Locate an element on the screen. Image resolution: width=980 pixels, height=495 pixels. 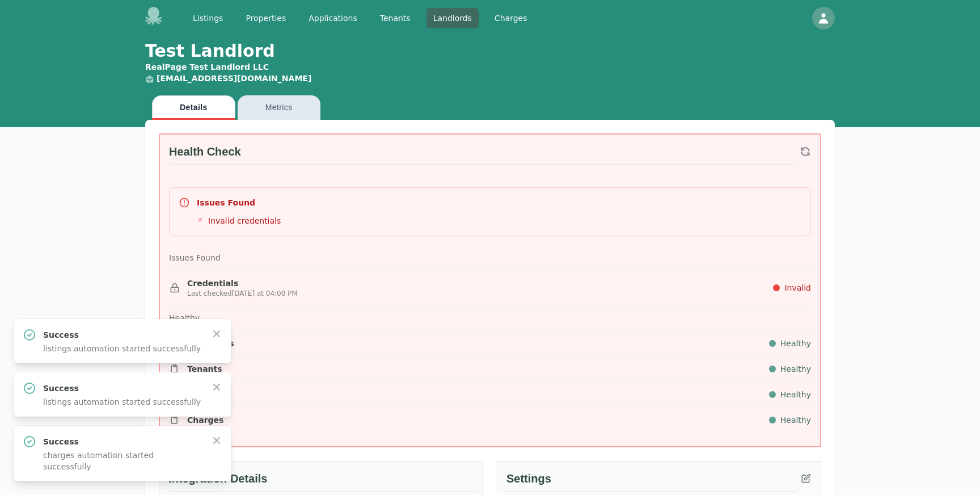
a: Applications is located at coordinates (333, 18).